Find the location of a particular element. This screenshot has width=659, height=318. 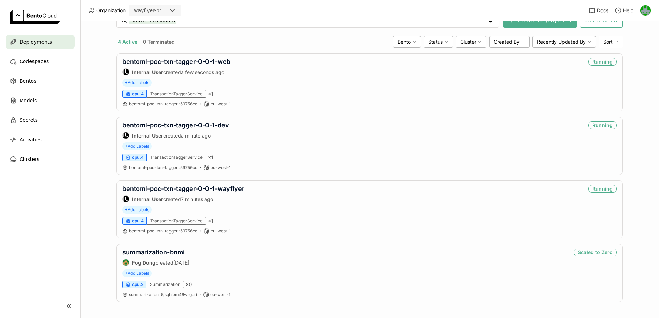

div: Cluster is located at coordinates (471, 42).